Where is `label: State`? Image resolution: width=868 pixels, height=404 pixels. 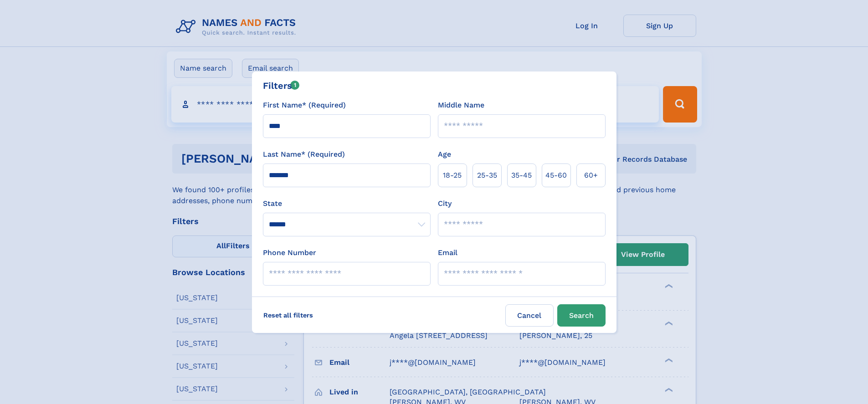
label: State is located at coordinates (347, 203).